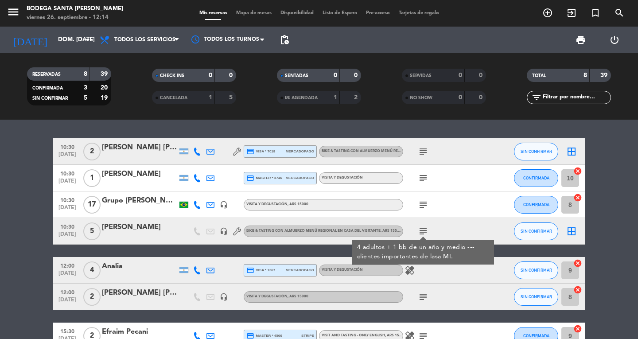  What do you see at coordinates (92, 205) in the screenshot?
I see `span: 17` at bounding box center [92, 205].